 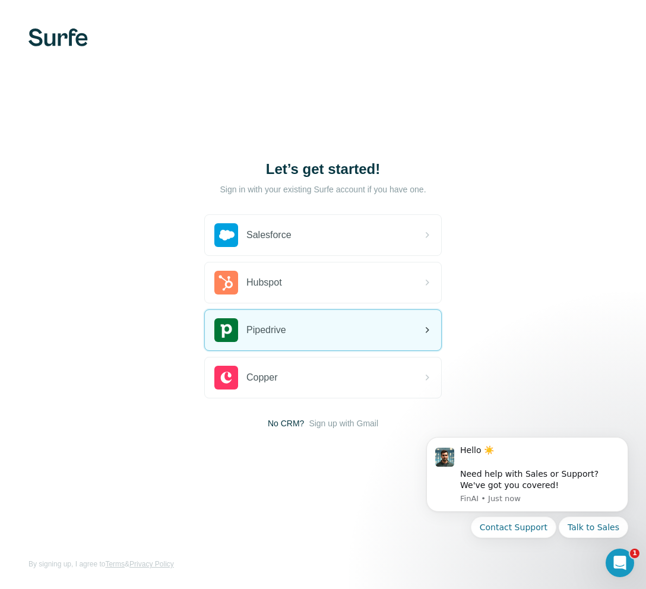 I want to click on span: Pipedrive, so click(x=266, y=330).